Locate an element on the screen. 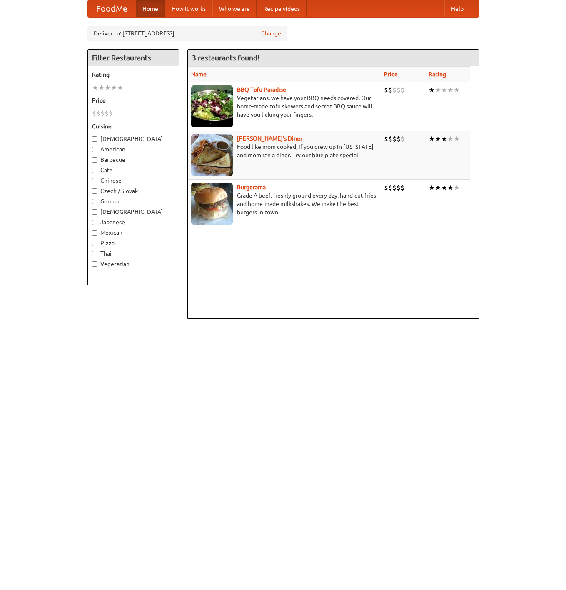 This screenshot has width=566, height=590. ng-pluralize: 3 restaurants found! is located at coordinates (226, 58).